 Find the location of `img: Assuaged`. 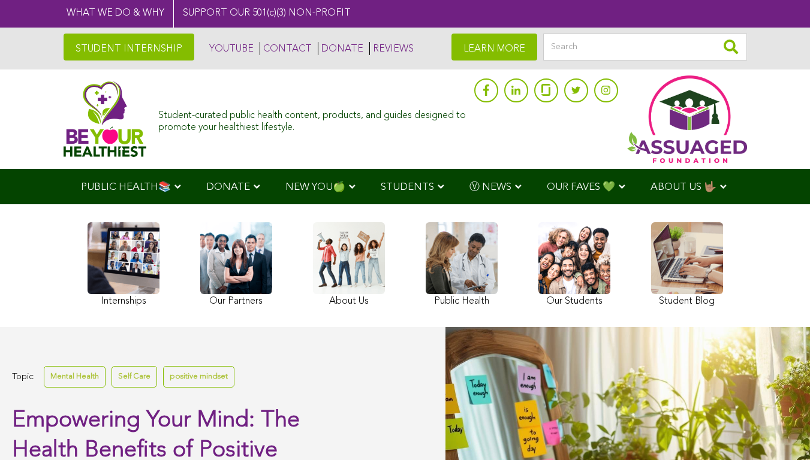

img: Assuaged is located at coordinates (105, 119).